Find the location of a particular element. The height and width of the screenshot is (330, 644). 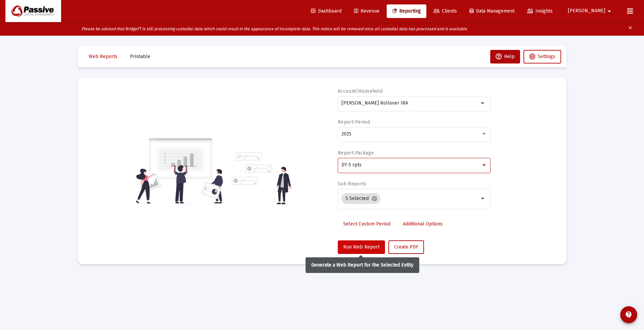

span: Select Custom Period is located at coordinates (367, 224).